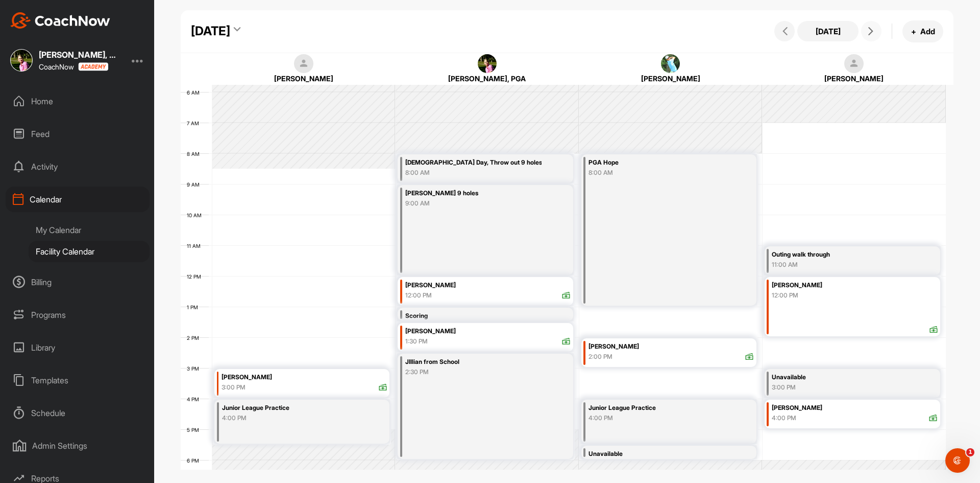 This screenshot has width=980, height=483. What do you see at coordinates (416, 341) in the screenshot?
I see `div: 1:30 PM` at bounding box center [416, 341].